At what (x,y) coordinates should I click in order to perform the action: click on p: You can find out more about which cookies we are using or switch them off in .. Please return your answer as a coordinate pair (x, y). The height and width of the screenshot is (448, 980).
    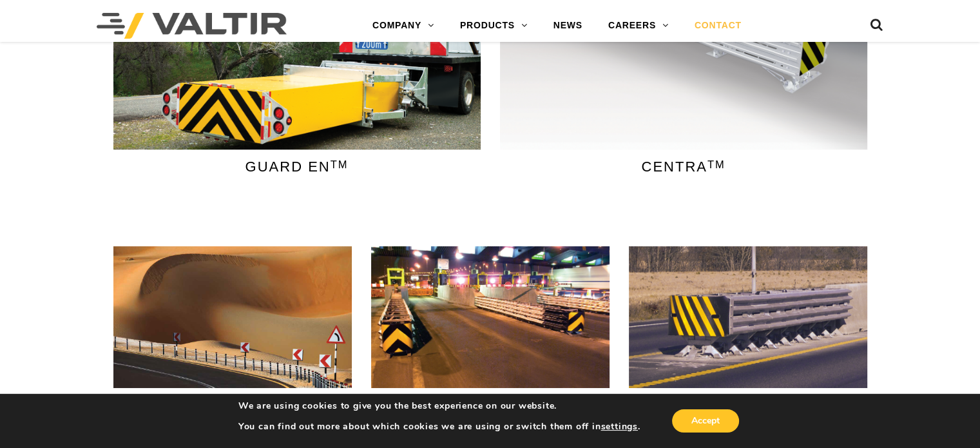
    Looking at the image, I should click on (439, 427).